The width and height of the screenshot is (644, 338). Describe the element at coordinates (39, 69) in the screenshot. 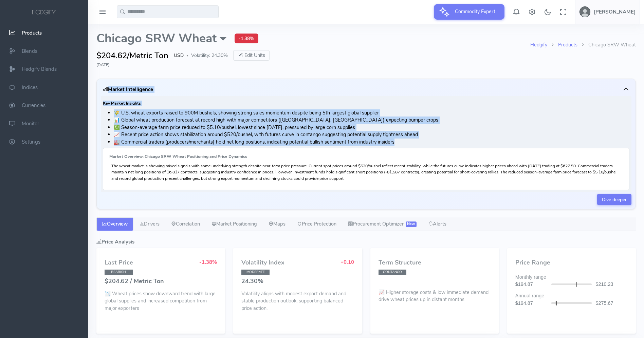

I see `span: Hedgify Blends` at that location.